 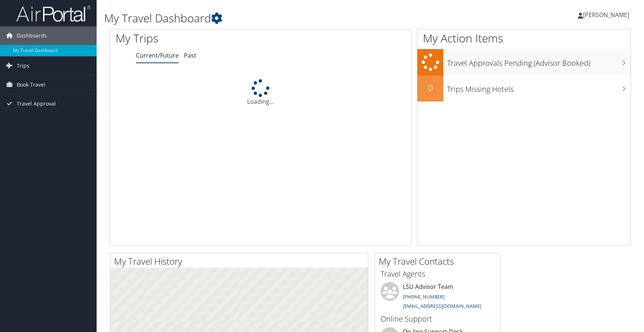 What do you see at coordinates (539, 87) in the screenshot?
I see `h3: Trips Missing Hotels` at bounding box center [539, 87].